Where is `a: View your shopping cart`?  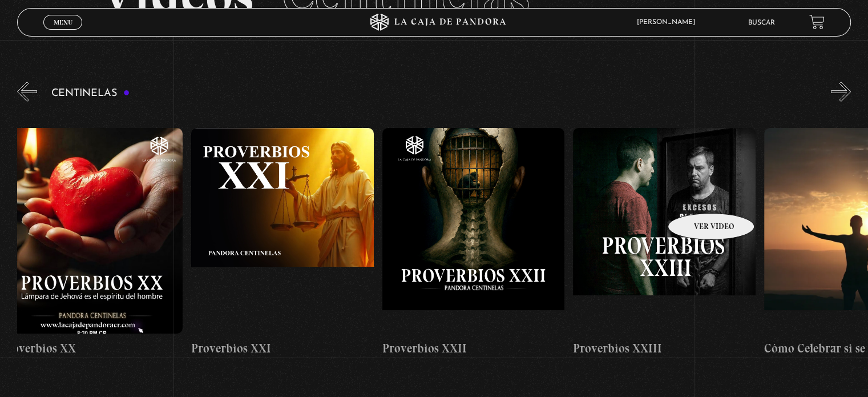
a: View your shopping cart is located at coordinates (817, 21).